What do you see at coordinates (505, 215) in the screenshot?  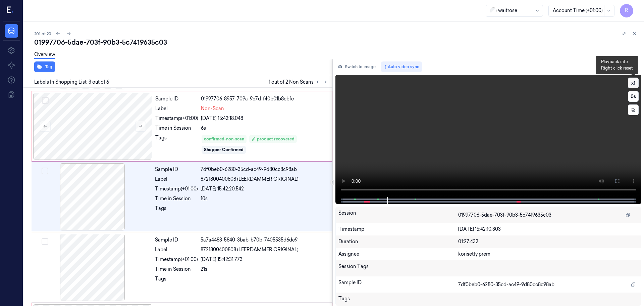 I see `span: 01997706-5dae-703f-90b3-5c7419635c03` at bounding box center [505, 215].